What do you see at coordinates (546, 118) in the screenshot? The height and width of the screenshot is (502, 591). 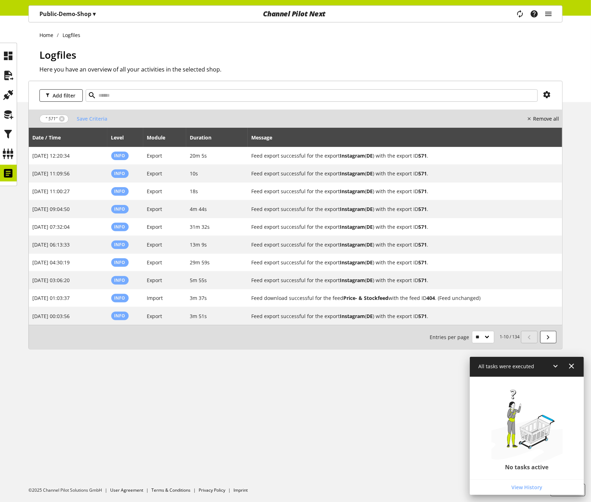 I see `nobr: Remove all` at bounding box center [546, 118].